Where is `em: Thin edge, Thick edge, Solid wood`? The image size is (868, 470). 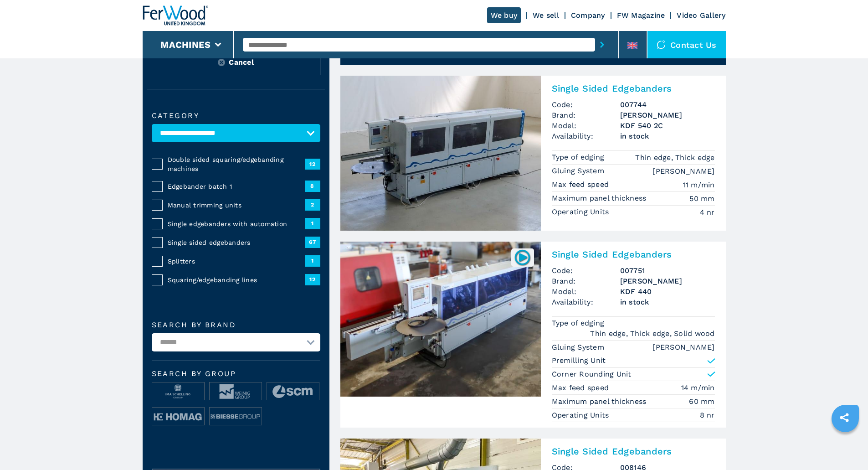
em: Thin edge, Thick edge, Solid wood is located at coordinates (652, 333).